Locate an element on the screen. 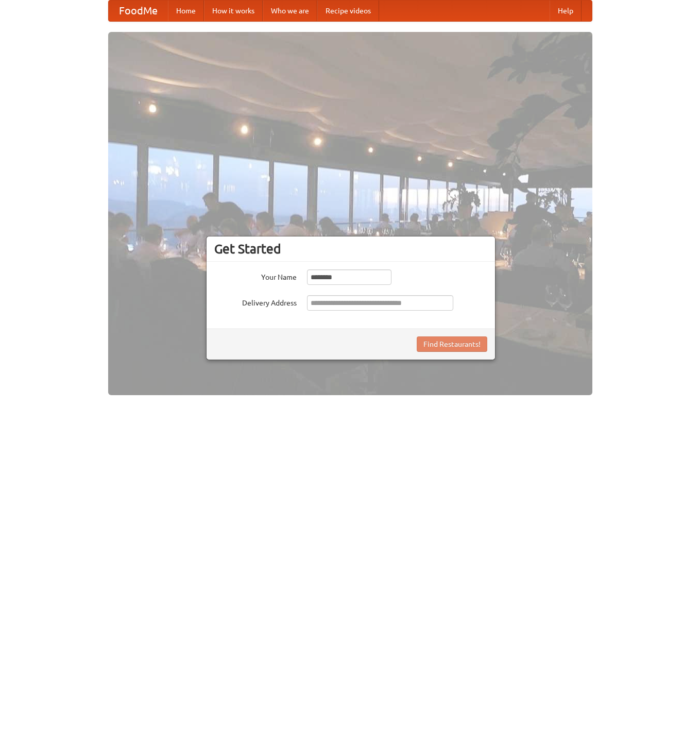 The width and height of the screenshot is (700, 729). h3: Get Started is located at coordinates (351, 249).